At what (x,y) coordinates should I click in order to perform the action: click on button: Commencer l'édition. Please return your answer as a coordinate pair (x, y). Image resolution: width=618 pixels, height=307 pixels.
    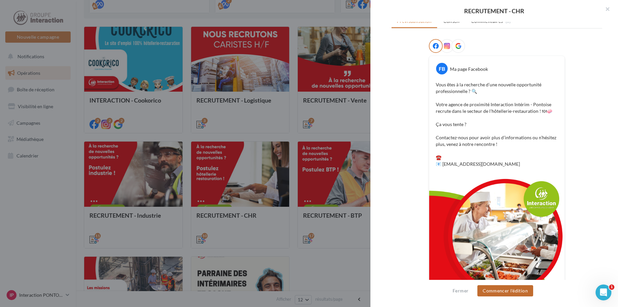
    Looking at the image, I should click on (505, 290).